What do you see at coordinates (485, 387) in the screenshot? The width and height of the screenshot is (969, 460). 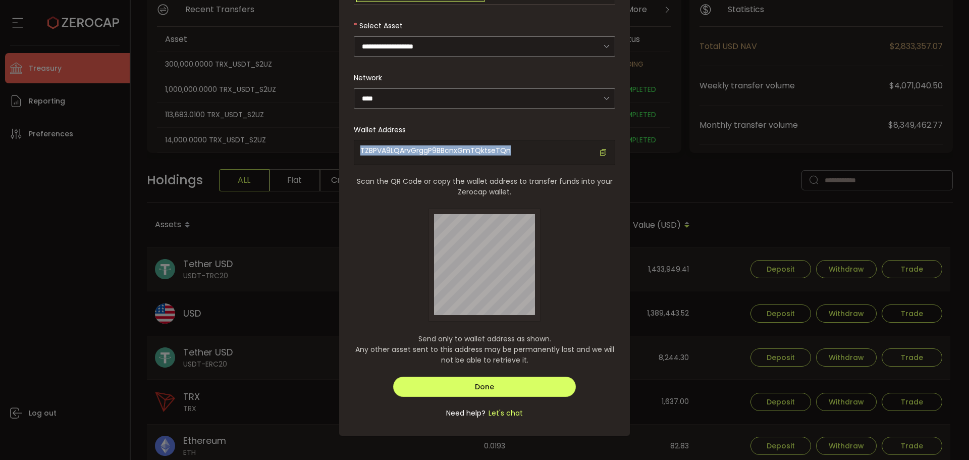 I see `span: Done` at bounding box center [485, 387].